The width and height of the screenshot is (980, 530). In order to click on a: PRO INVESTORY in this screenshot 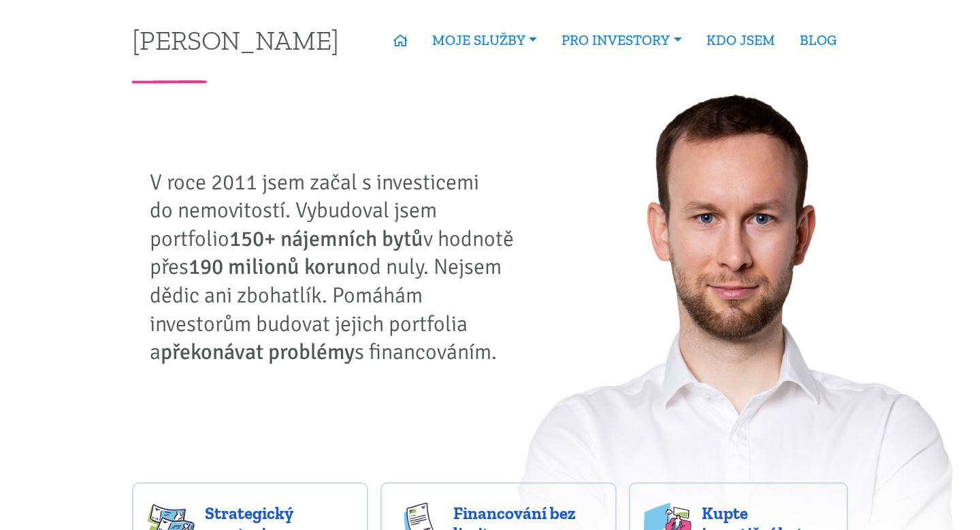, I will do `click(621, 40)`.